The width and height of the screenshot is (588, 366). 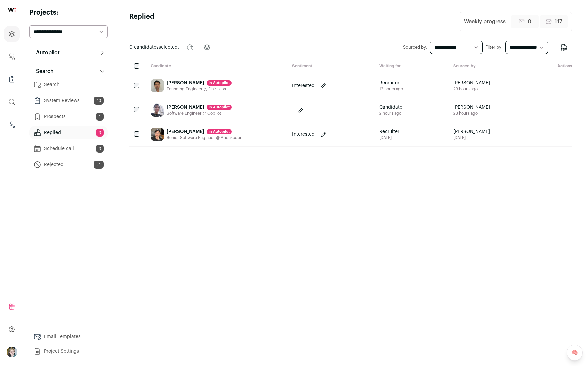 What do you see at coordinates (69, 52) in the screenshot?
I see `button: Autopilot` at bounding box center [69, 52].